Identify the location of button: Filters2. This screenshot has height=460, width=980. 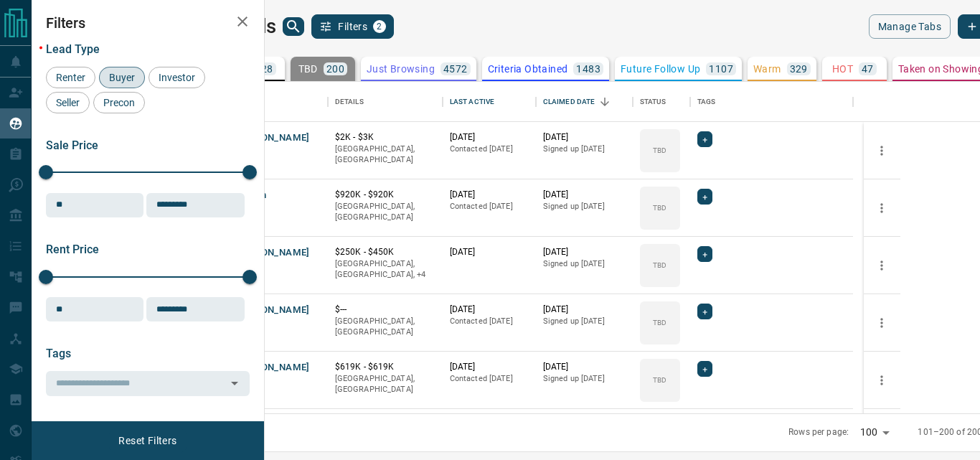
(352, 26).